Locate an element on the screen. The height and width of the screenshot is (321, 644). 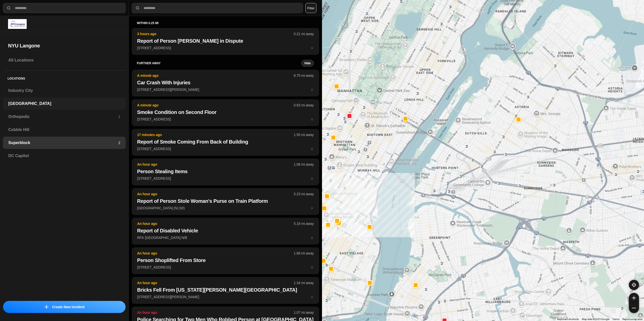
h2: Report of Disabled Vehicle is located at coordinates (225, 231).